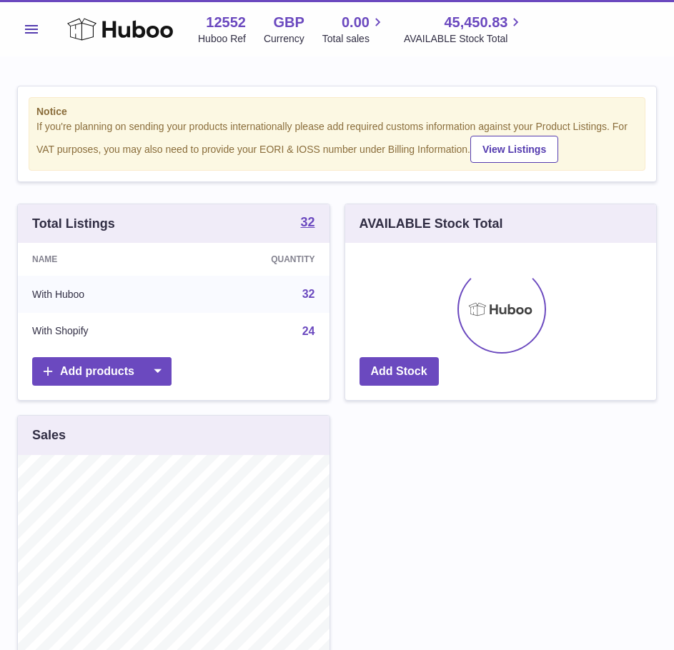 Image resolution: width=674 pixels, height=650 pixels. What do you see at coordinates (464, 39) in the screenshot?
I see `span: AVAILABLE Stock Total` at bounding box center [464, 39].